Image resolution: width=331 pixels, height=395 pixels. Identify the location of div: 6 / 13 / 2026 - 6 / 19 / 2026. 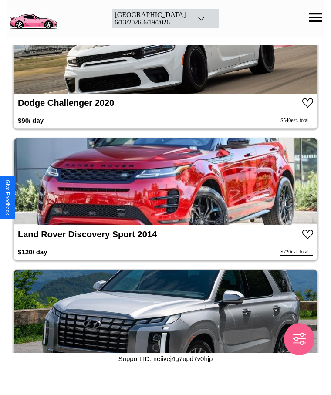
(150, 22).